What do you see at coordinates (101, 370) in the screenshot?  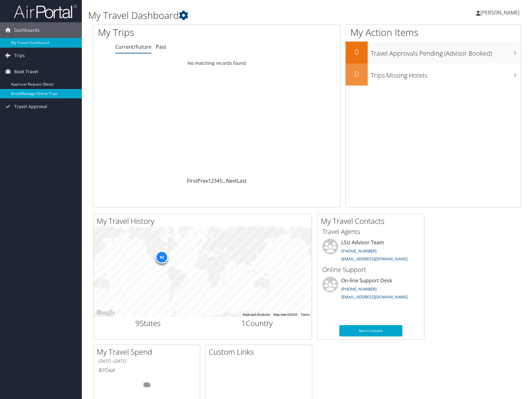 I see `span: $0` at bounding box center [101, 370].